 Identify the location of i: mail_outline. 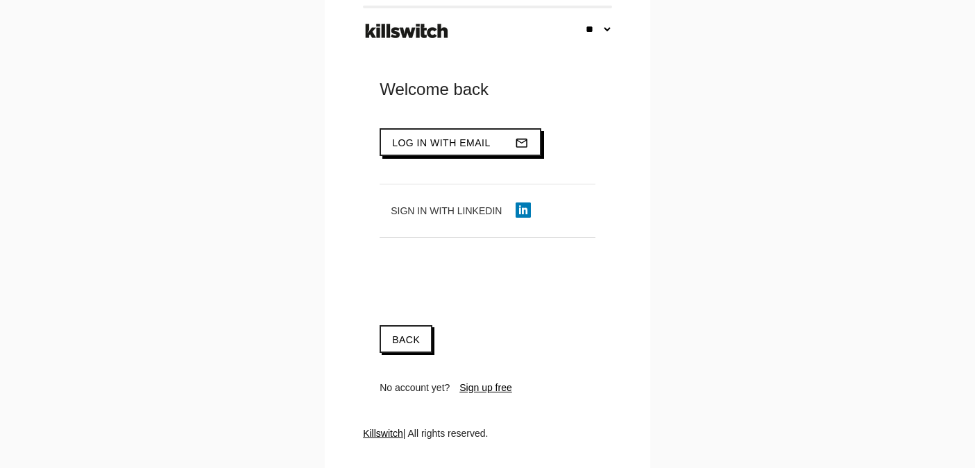
(522, 143).